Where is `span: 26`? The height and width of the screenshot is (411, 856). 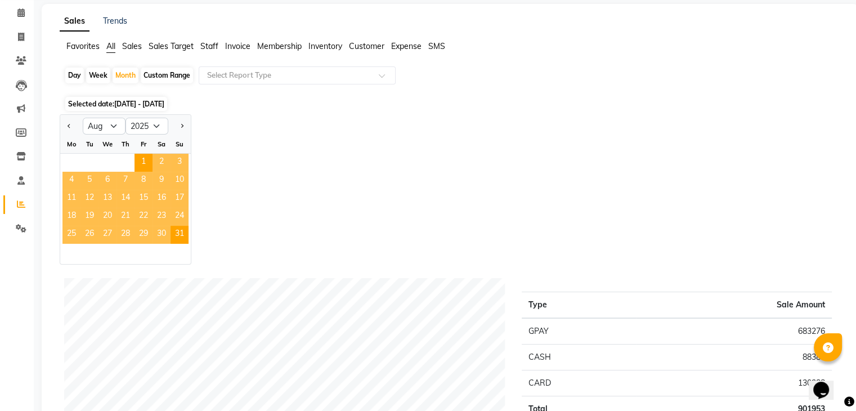 span: 26 is located at coordinates (89, 235).